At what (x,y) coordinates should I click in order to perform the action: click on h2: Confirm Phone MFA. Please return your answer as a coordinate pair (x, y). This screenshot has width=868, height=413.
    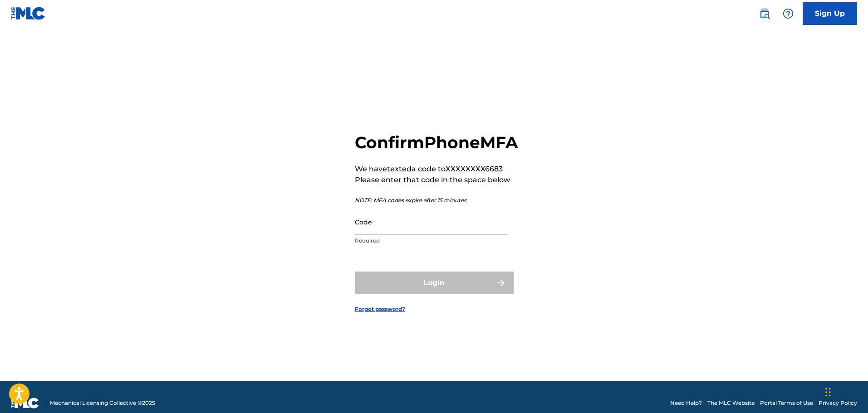
    Looking at the image, I should click on (436, 142).